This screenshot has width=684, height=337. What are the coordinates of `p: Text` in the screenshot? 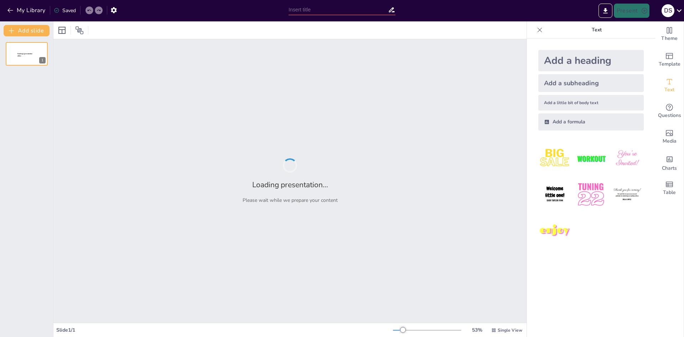 It's located at (597, 30).